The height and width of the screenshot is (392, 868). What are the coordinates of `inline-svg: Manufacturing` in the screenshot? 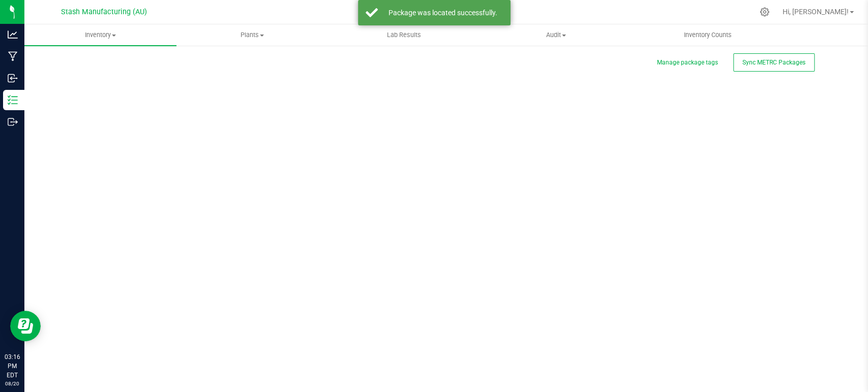 It's located at (13, 56).